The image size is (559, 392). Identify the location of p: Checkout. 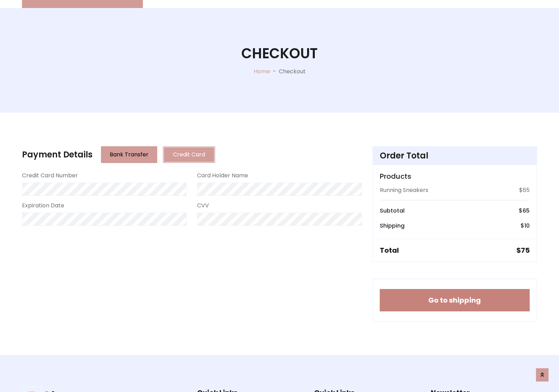
(292, 72).